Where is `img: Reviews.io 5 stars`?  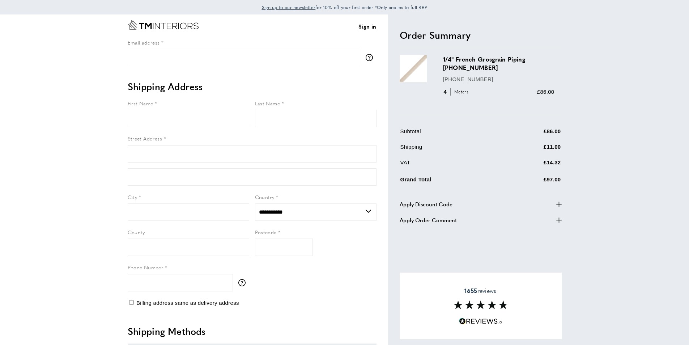
img: Reviews.io 5 stars is located at coordinates (481, 321).